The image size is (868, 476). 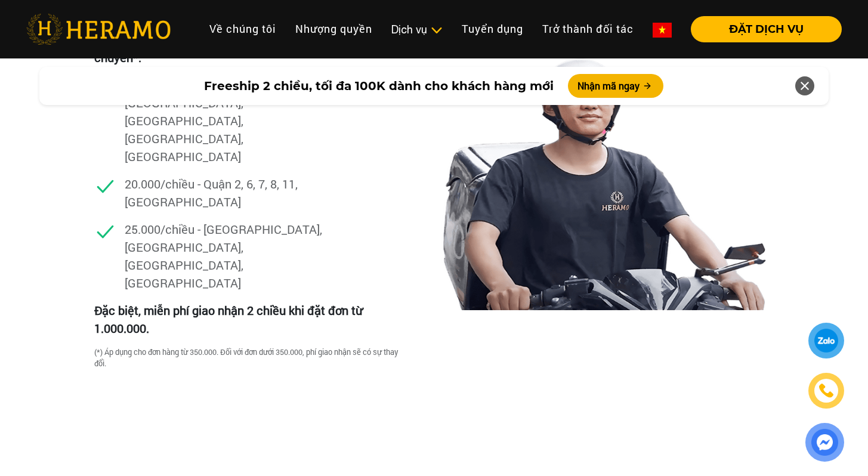 What do you see at coordinates (247, 358) in the screenshot?
I see `div: (*) Áp dụng cho đơn hàng từ 350.000. Đối với đơn dưới 350.000, phí giao nhận sẽ có sự thay đổi.` at bounding box center [247, 358].